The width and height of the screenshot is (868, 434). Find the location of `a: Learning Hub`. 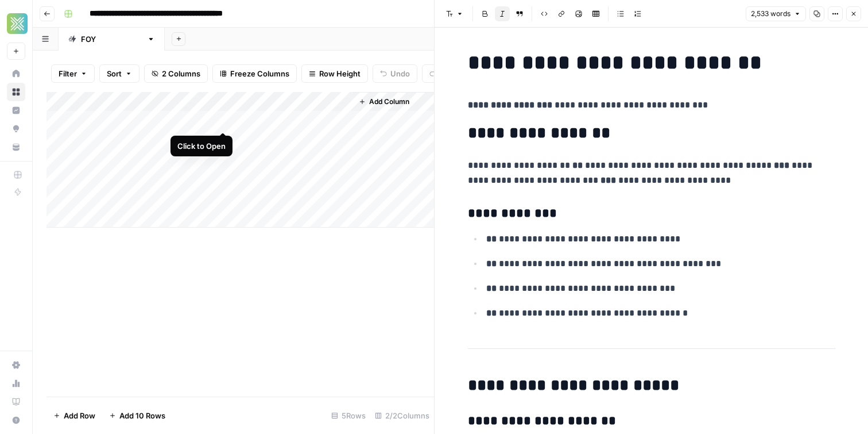

a: Learning Hub is located at coordinates (16, 401).